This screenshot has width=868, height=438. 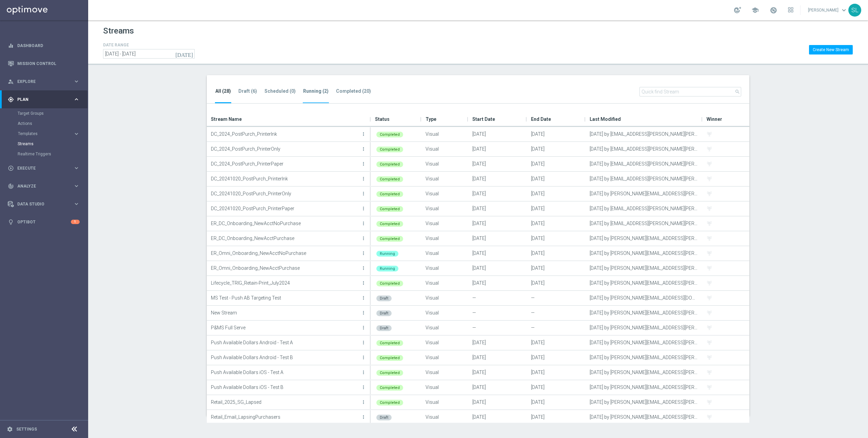 What do you see at coordinates (44, 168) in the screenshot?
I see `button: play_circle_outline Execute keyboard_arrow_right` at bounding box center [44, 168].